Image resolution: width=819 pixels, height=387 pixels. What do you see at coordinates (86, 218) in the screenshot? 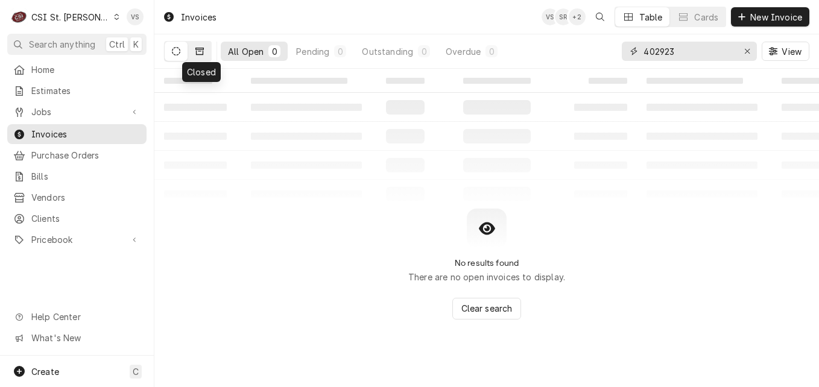
I see `span: Clients` at bounding box center [86, 218].